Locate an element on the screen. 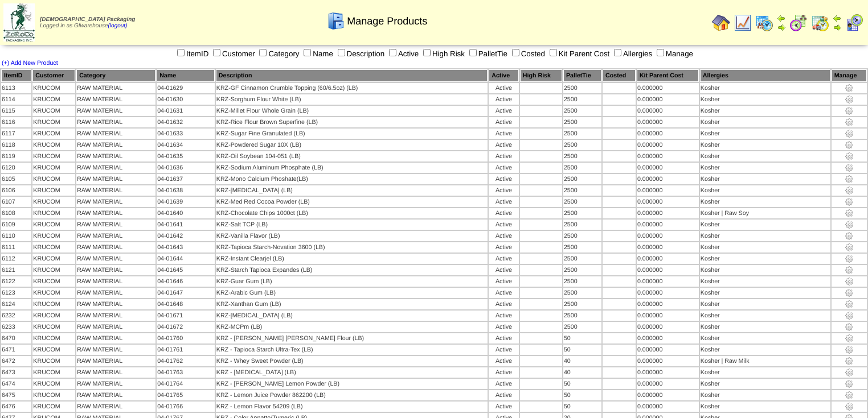 The image size is (868, 418). input: Name is located at coordinates (307, 52).